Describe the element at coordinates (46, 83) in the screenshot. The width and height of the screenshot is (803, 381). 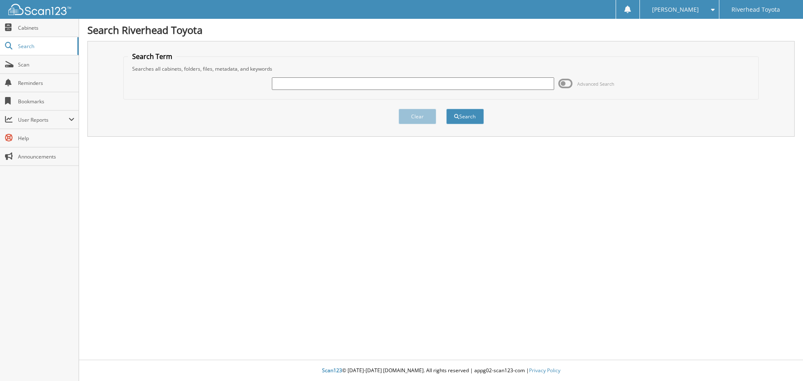
I see `span: Reminders` at that location.